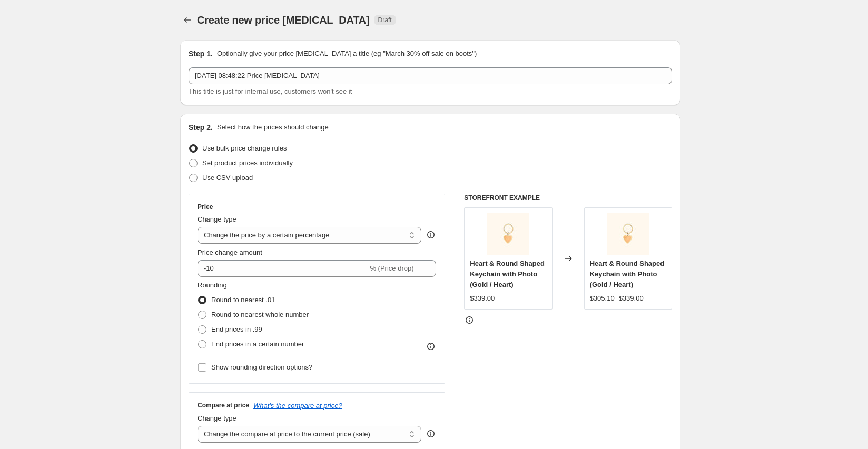 This screenshot has width=868, height=449. What do you see at coordinates (568, 198) in the screenshot?
I see `h6: STOREFRONT EXAMPLE` at bounding box center [568, 198].